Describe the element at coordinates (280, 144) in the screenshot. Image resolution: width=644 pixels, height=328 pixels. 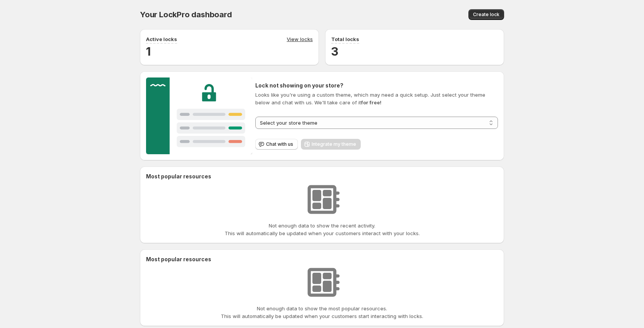
I see `span: Chat with us` at that location.